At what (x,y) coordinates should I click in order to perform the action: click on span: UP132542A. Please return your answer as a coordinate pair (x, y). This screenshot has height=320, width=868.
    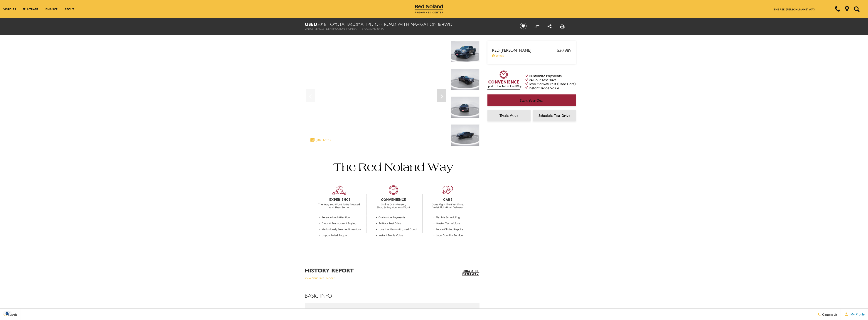
    Looking at the image, I should click on (377, 29).